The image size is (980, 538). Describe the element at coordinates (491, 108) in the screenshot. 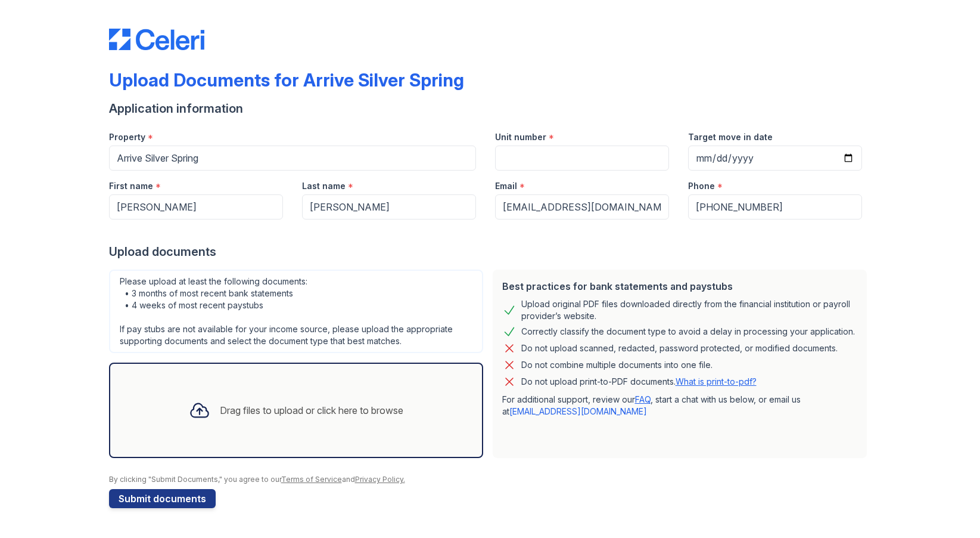

I see `div: Application information` at that location.